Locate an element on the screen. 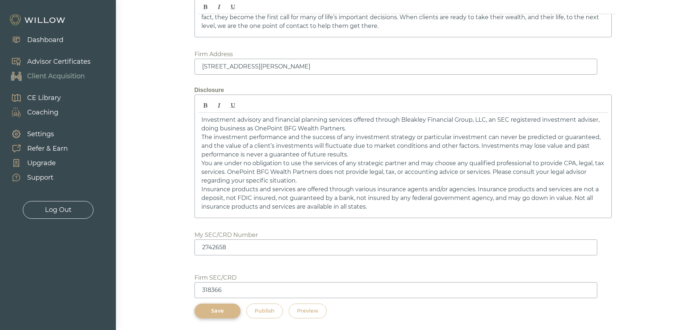  div: Disclosure is located at coordinates (403, 90).